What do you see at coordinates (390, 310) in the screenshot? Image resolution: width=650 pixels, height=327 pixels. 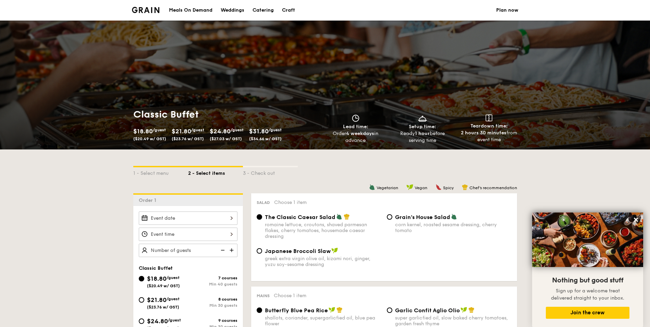 I see `input: Garlic Confit Aglio Oliosuper garlicfied oil, slow baked cherry tomatoes, garden fresh thyme` at bounding box center [390, 310].